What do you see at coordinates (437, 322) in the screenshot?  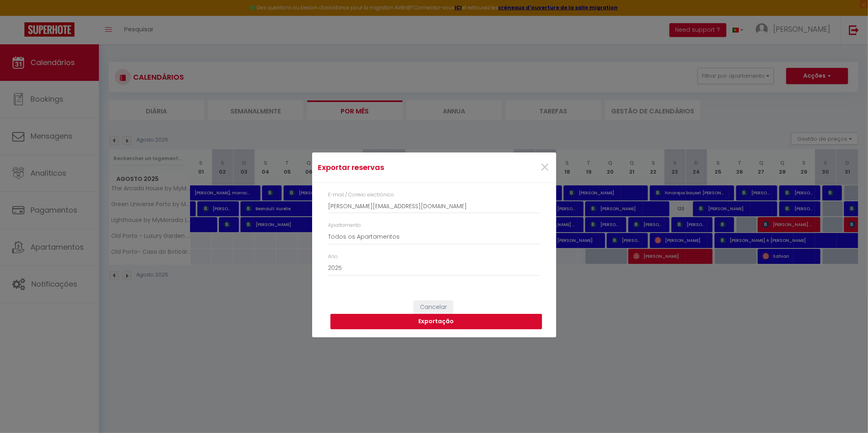 I see `button: Exportação` at bounding box center [437, 322].